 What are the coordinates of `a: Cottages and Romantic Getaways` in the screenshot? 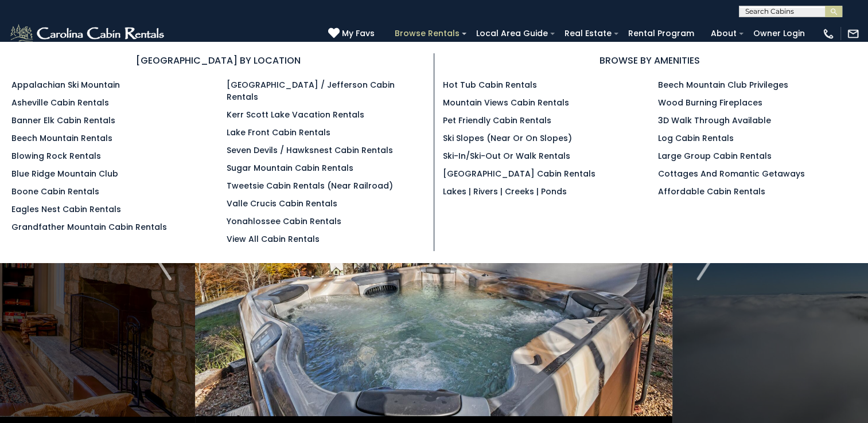 It's located at (732, 174).